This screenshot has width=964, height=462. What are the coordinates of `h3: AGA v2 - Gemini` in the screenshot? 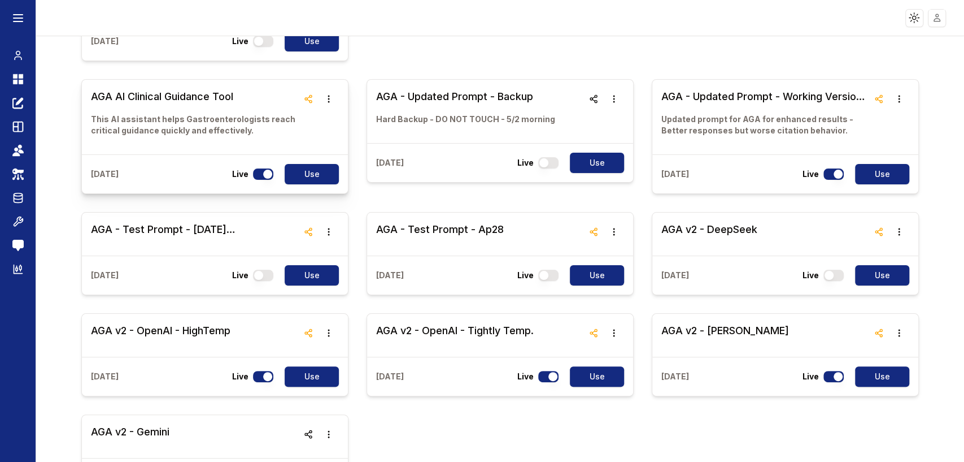 It's located at (130, 432).